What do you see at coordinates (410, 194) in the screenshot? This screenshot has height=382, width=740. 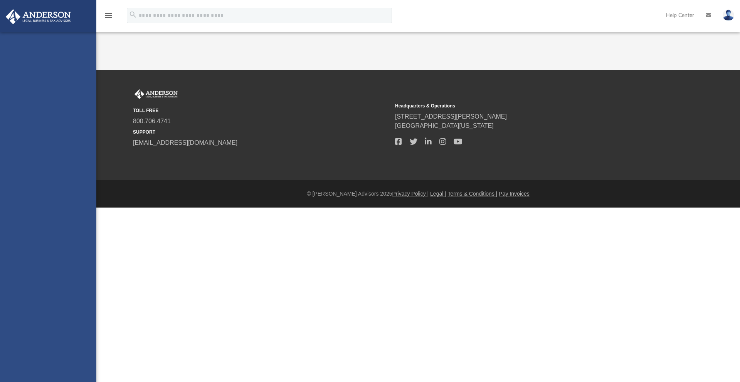 I see `a: Privacy Policy |` at bounding box center [410, 194].